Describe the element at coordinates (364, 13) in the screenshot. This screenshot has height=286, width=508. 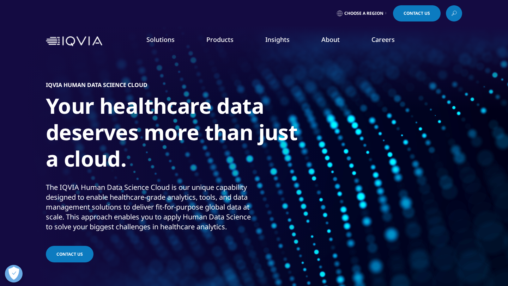
I see `span: Choose a Region` at that location.